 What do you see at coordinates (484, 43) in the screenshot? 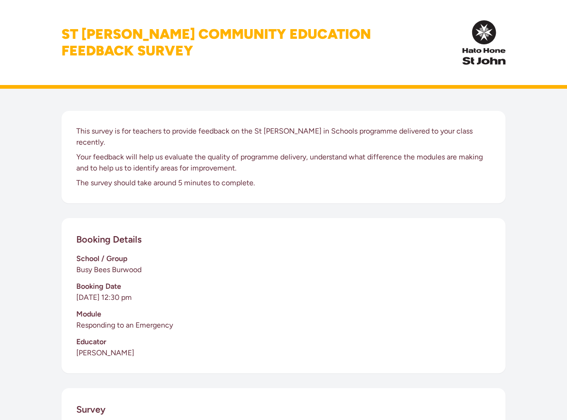
I see `img: InPulse` at bounding box center [484, 43].